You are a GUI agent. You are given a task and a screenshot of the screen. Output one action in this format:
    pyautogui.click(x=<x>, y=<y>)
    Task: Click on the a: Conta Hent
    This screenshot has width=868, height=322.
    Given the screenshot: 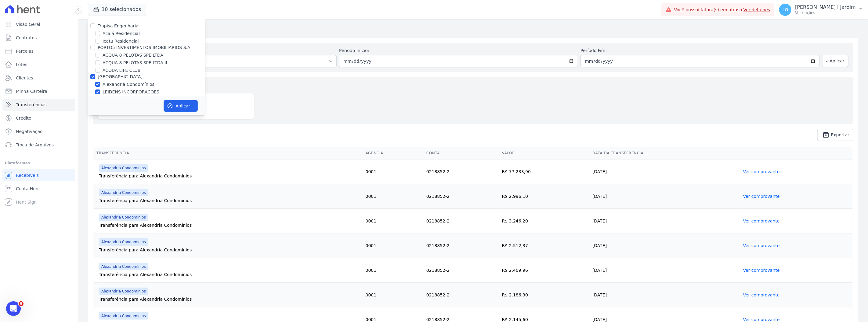 What is the action you would take?
    pyautogui.click(x=39, y=189)
    